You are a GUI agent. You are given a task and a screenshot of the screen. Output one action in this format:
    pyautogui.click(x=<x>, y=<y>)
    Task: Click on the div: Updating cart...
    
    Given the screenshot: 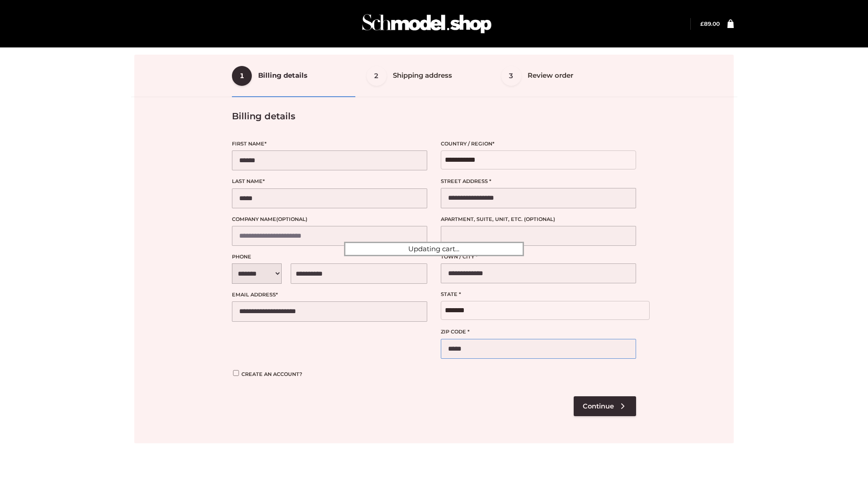 What is the action you would take?
    pyautogui.click(x=434, y=249)
    